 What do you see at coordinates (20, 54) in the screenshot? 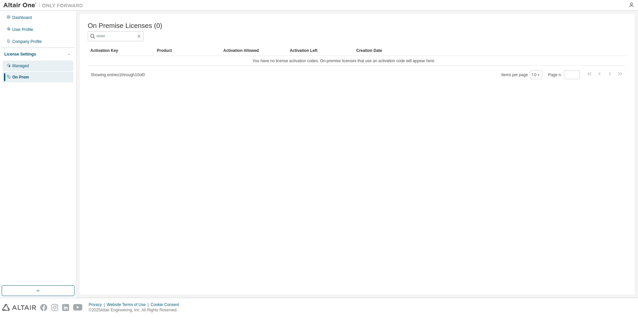
I see `div: License Settings` at bounding box center [20, 54].